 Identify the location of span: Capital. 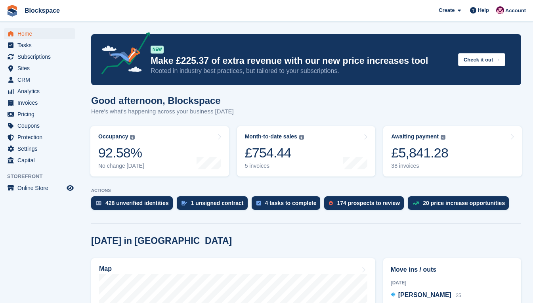
(41, 160).